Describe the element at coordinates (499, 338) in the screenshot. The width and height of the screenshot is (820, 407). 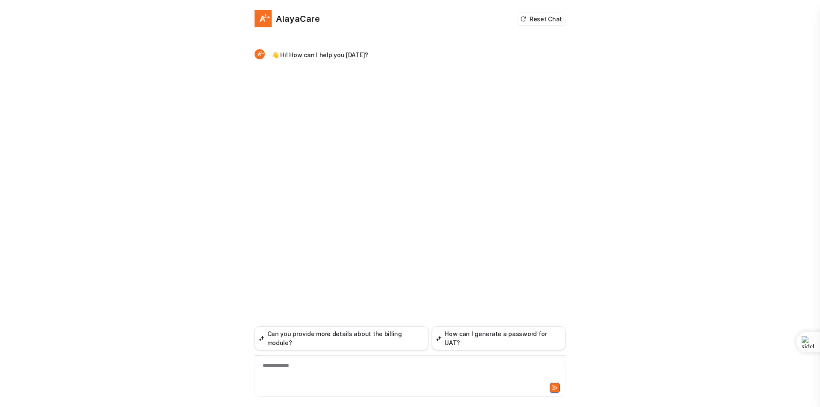
I see `button: How can I generate a password for UAT?` at that location.